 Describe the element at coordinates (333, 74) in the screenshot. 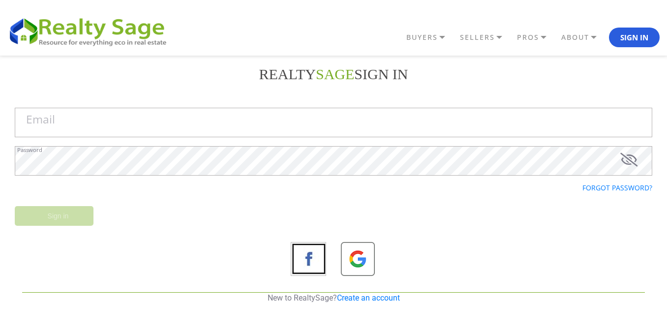

I see `h2: REALTY Sign in` at that location.